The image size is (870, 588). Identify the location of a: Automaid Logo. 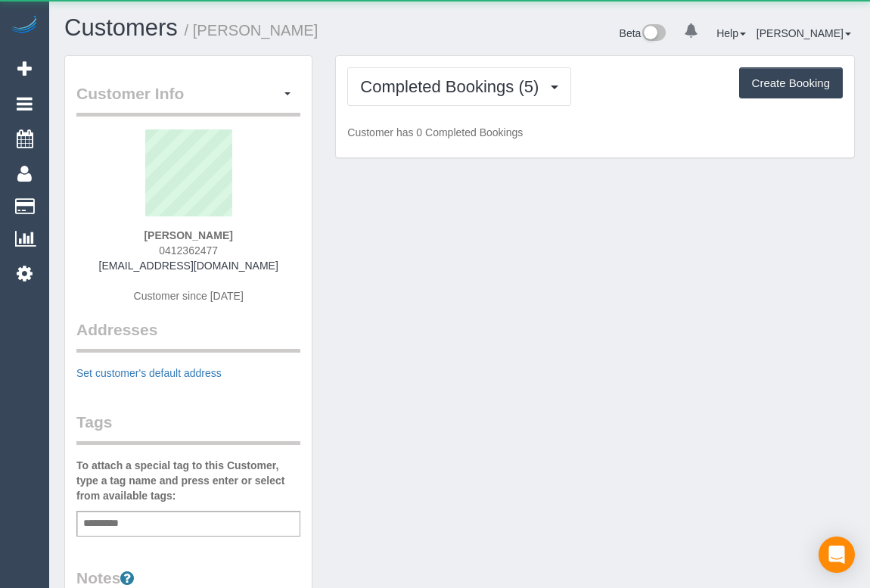
(25, 25).